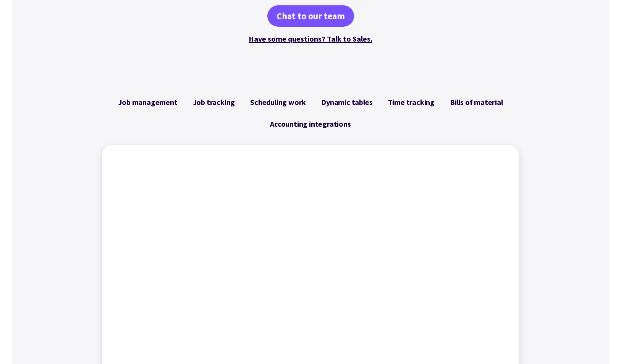  Describe the element at coordinates (347, 102) in the screenshot. I see `span: Dynamic tables` at that location.